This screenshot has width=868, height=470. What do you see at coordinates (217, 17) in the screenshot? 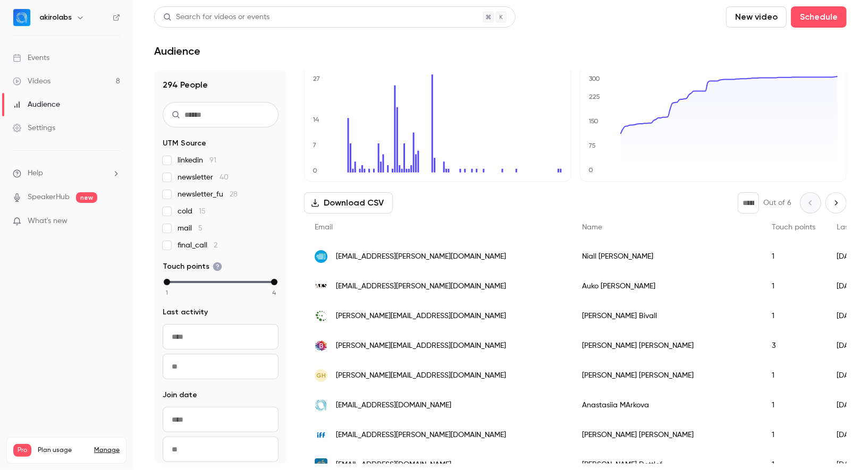
I see `div: Search for videos or events` at bounding box center [217, 17].